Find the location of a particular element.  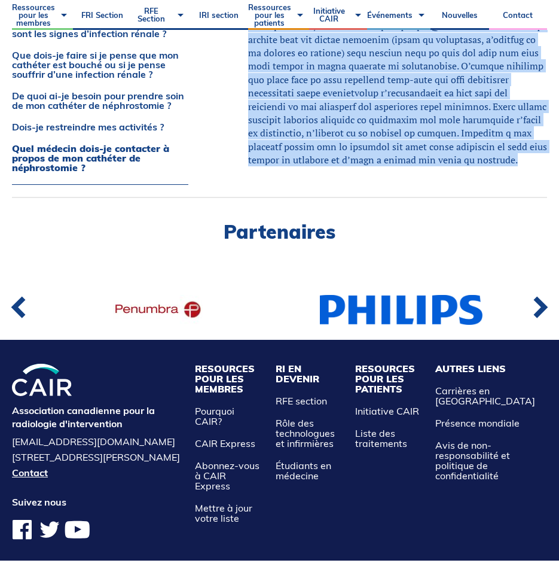

a: Étudiants en médecine is located at coordinates (303, 470).